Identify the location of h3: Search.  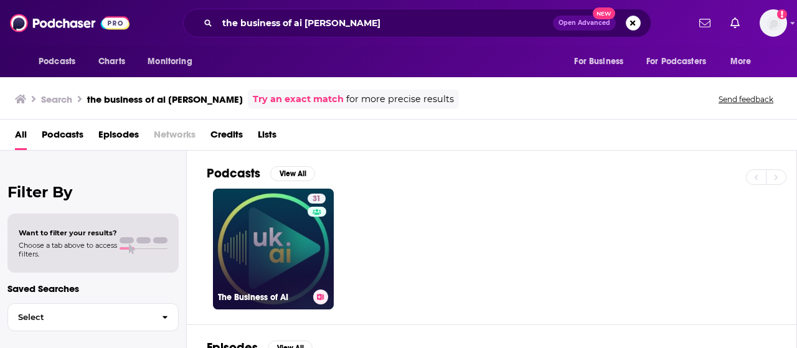
(57, 99).